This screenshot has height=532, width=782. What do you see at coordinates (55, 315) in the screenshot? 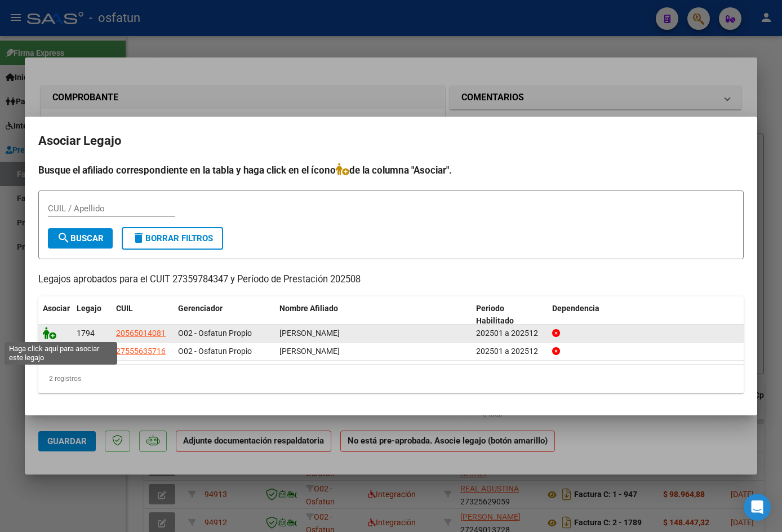
I see `datatable-header-cell: Asociar` at bounding box center [55, 315].